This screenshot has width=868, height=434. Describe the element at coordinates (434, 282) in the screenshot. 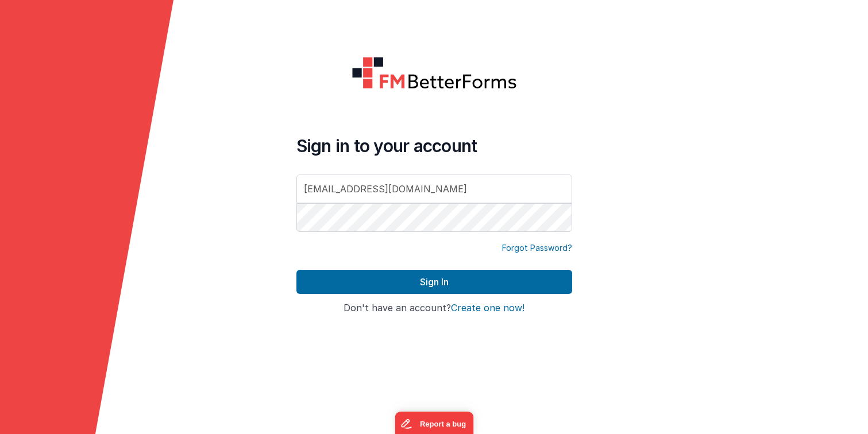

I see `button: Sign In` at that location.